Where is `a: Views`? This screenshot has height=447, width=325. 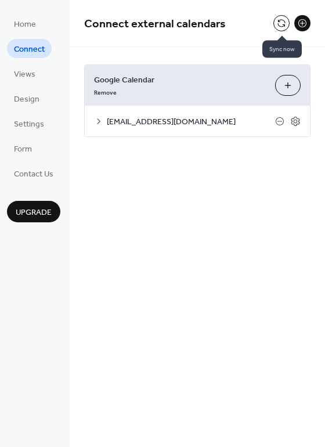
a: Views is located at coordinates (24, 73).